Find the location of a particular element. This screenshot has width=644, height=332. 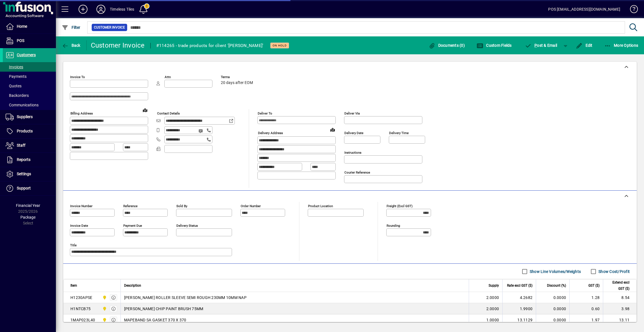

span: GST ($) is located at coordinates (594, 285).